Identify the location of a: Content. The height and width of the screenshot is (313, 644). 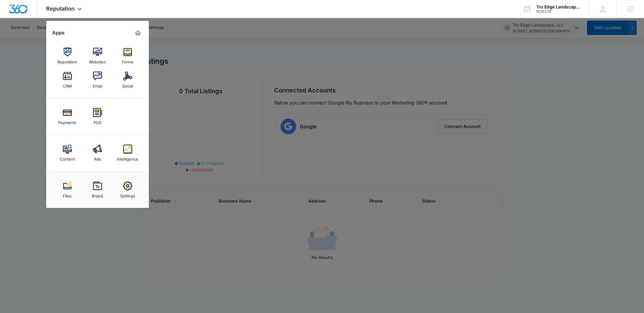
(68, 153).